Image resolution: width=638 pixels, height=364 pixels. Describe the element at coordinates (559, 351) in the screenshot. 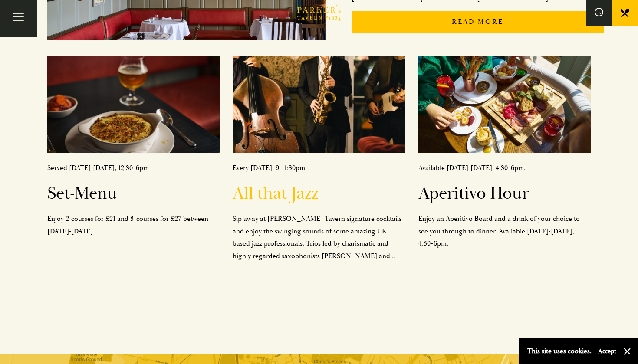

I see `p: This site uses cookies.` at that location.